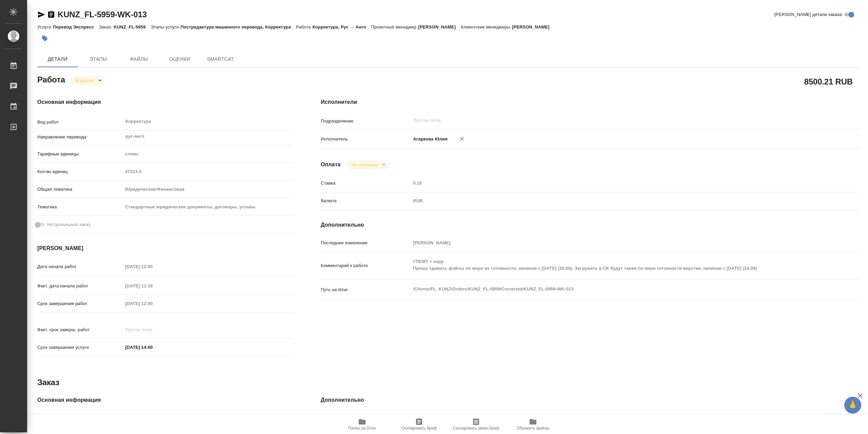 Image resolution: width=868 pixels, height=434 pixels. I want to click on p: Этапы услуги, so click(166, 27).